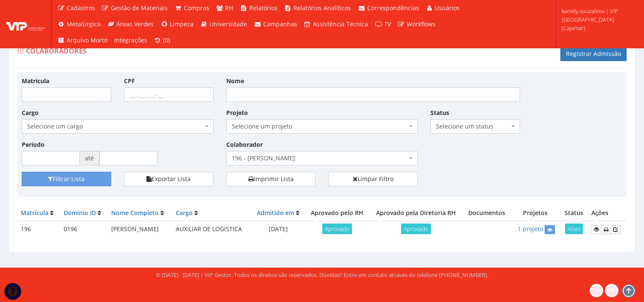 The height and width of the screenshot is (302, 644). I want to click on a: Universidade, so click(224, 24).